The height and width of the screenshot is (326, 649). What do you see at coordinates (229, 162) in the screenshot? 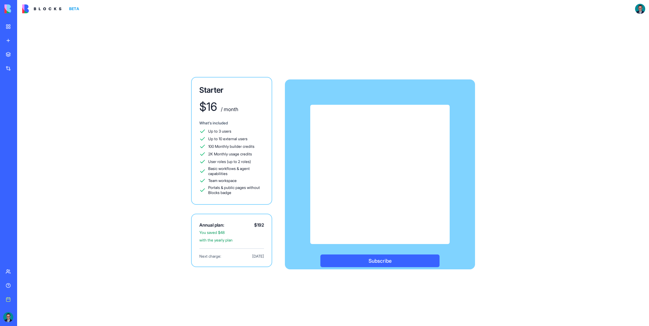
I see `span: User roles (up to 2 roles)` at bounding box center [229, 162].